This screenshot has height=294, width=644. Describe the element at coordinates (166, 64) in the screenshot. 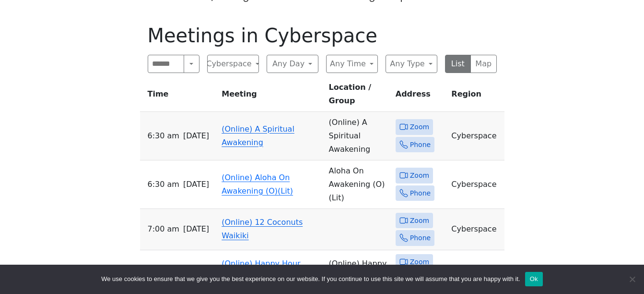

I see `input: Search` at that location.